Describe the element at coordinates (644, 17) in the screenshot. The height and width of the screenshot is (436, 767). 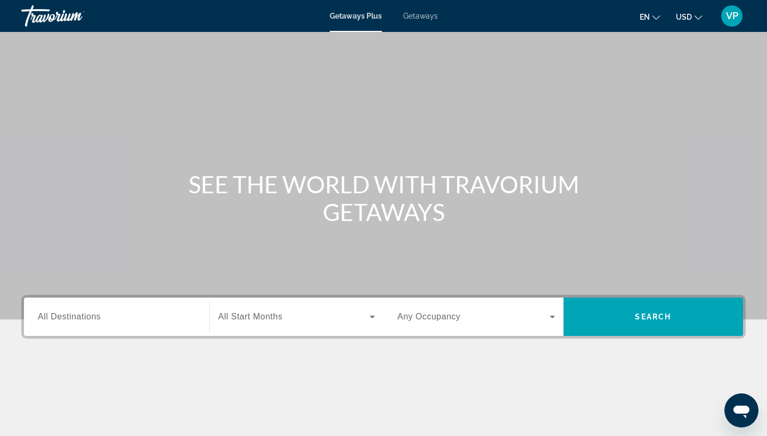
I see `span: en` at that location.